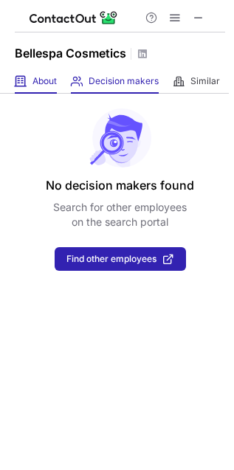 The width and height of the screenshot is (234, 470). What do you see at coordinates (44, 81) in the screenshot?
I see `span: About` at bounding box center [44, 81].